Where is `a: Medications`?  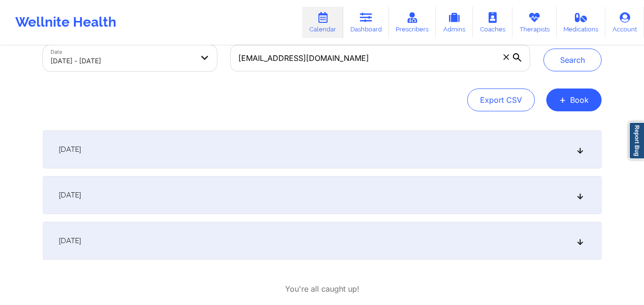 a: Medications is located at coordinates (582, 23).